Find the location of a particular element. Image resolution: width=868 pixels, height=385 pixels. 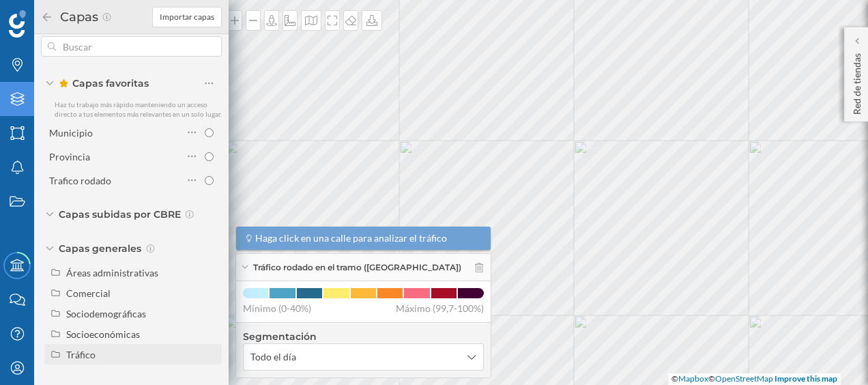

span: Capas generales is located at coordinates (100, 249).